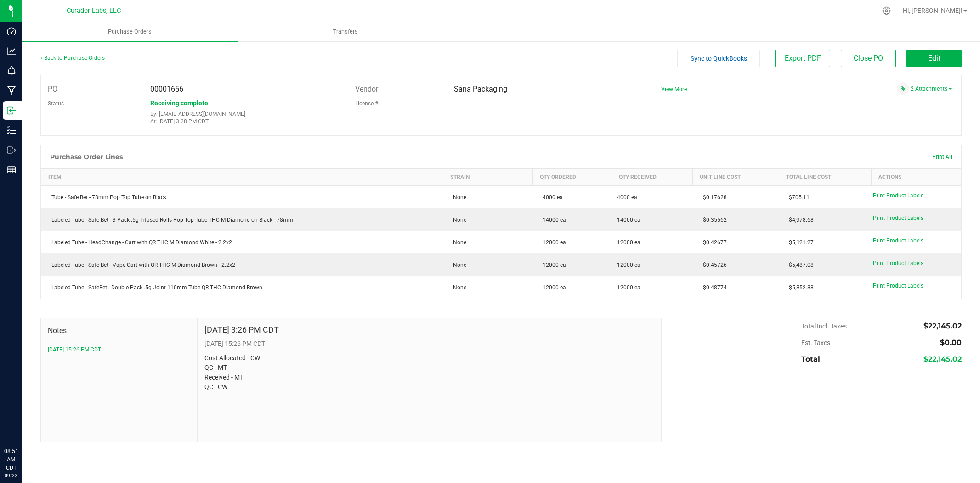 This screenshot has height=483, width=980. What do you see at coordinates (345, 31) in the screenshot?
I see `a: Transfers` at bounding box center [345, 31].